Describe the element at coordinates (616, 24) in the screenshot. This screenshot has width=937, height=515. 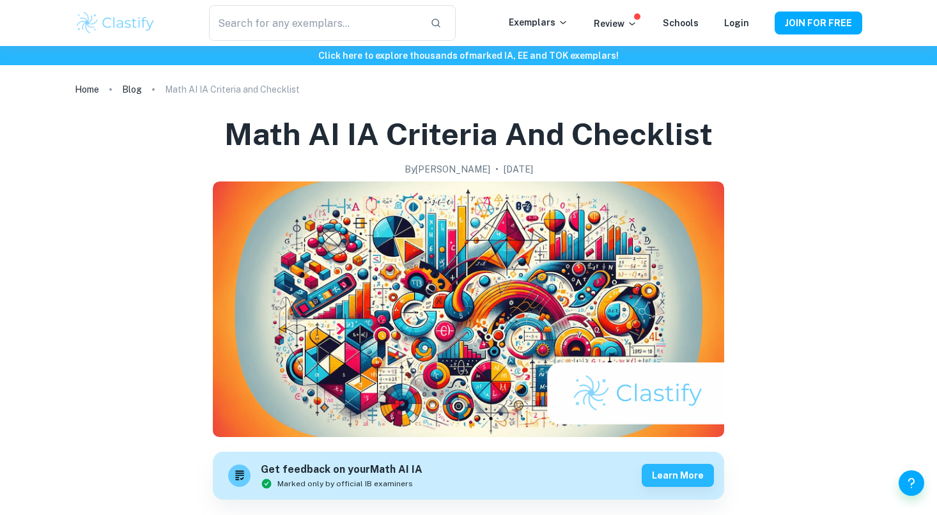
I see `p: Review` at that location.